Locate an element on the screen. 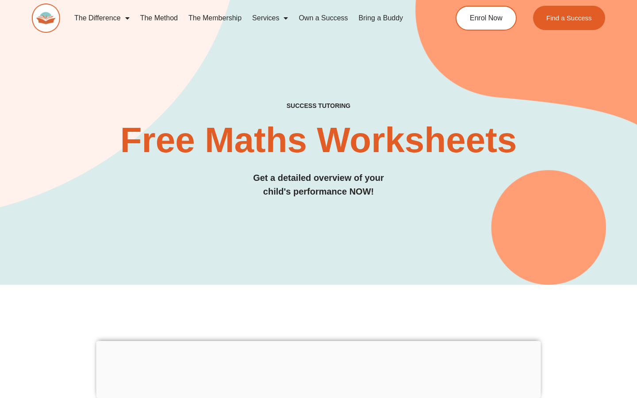 The width and height of the screenshot is (637, 398). a: Services is located at coordinates (270, 18).